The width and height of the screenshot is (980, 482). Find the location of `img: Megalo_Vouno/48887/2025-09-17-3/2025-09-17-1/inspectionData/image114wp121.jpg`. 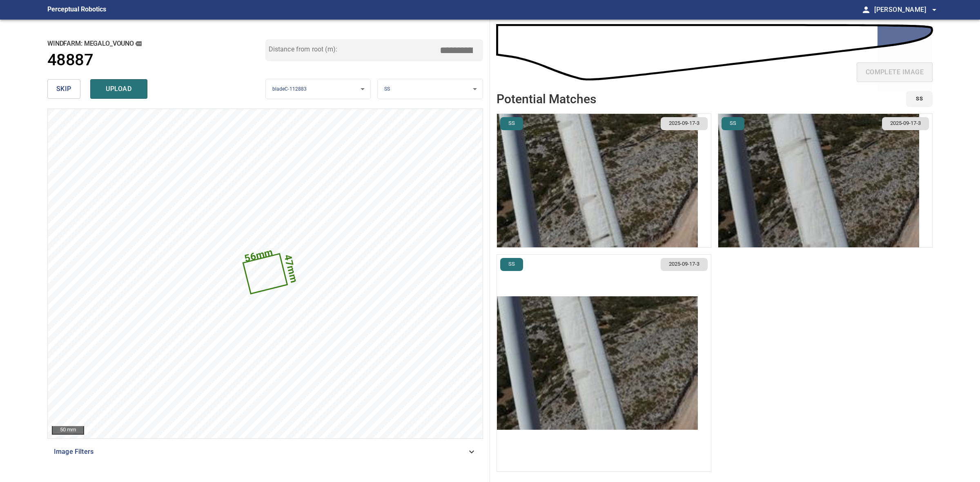

img: Megalo_Vouno/48887/2025-09-17-3/2025-09-17-1/inspectionData/image114wp121.jpg is located at coordinates (597, 181).